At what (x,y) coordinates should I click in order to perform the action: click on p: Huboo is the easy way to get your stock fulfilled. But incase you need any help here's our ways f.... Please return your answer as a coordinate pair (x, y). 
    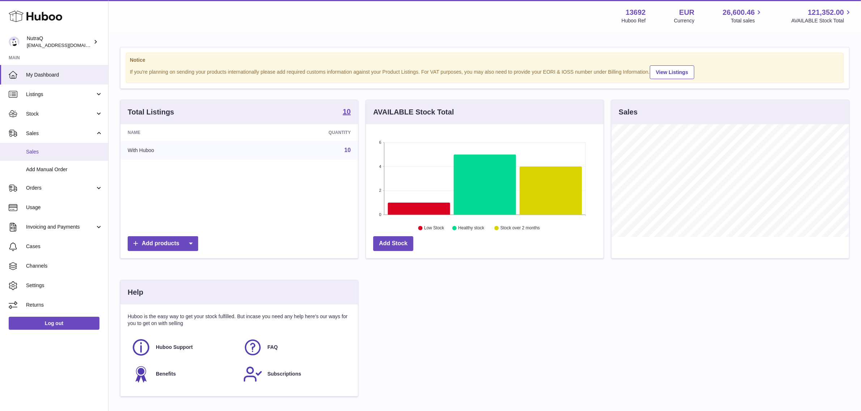
    Looking at the image, I should click on (239, 320).